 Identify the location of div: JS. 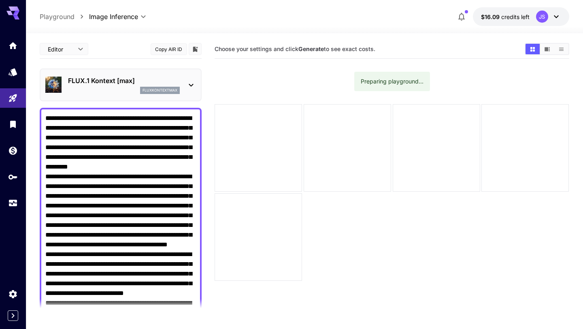
(542, 17).